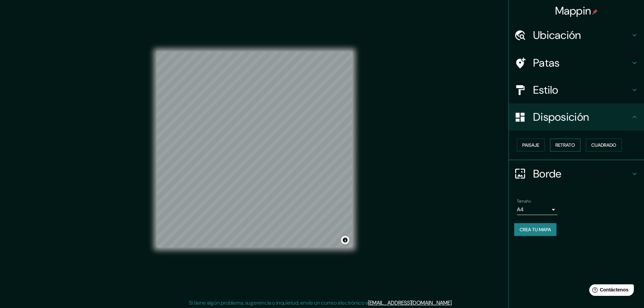  I want to click on font: Borde, so click(548, 174).